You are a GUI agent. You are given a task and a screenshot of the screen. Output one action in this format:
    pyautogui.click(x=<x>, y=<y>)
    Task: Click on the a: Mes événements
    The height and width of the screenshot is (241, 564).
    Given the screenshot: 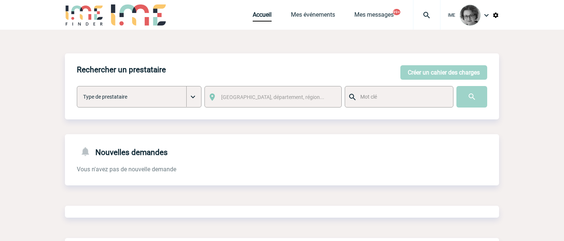 What is the action you would take?
    pyautogui.click(x=313, y=16)
    